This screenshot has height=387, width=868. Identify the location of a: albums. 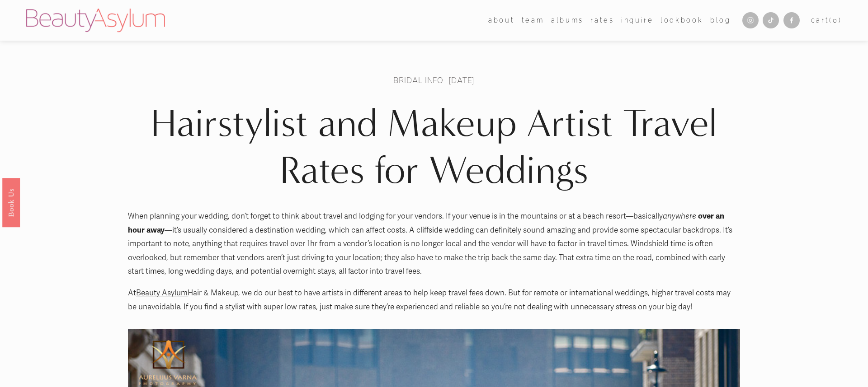
(568, 20).